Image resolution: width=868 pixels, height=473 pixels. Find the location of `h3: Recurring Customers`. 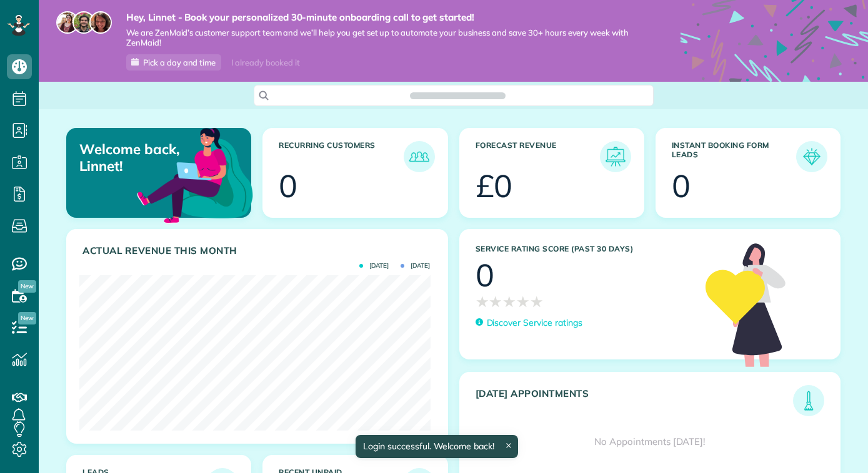

h3: Recurring Customers is located at coordinates (340, 157).